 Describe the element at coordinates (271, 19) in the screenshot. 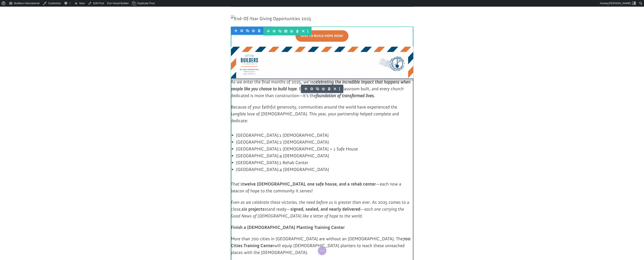

I see `img: End-Of-Year Giving Opportunities 2025` at that location.